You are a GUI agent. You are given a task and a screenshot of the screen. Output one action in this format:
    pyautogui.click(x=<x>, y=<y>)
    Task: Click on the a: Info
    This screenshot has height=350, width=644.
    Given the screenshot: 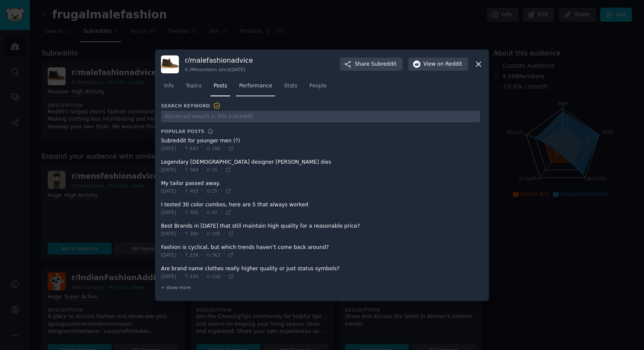 What is the action you would take?
    pyautogui.click(x=169, y=88)
    